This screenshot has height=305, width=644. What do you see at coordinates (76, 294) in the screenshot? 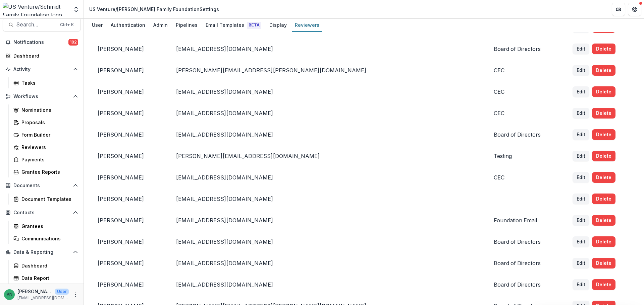
I see `button: More` at bounding box center [76, 294].